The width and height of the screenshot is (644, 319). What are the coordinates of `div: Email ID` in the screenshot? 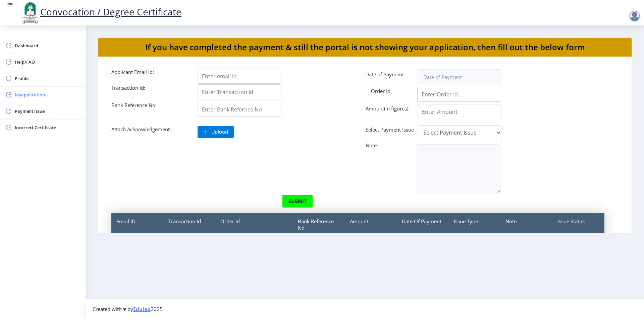 It's located at (137, 224).